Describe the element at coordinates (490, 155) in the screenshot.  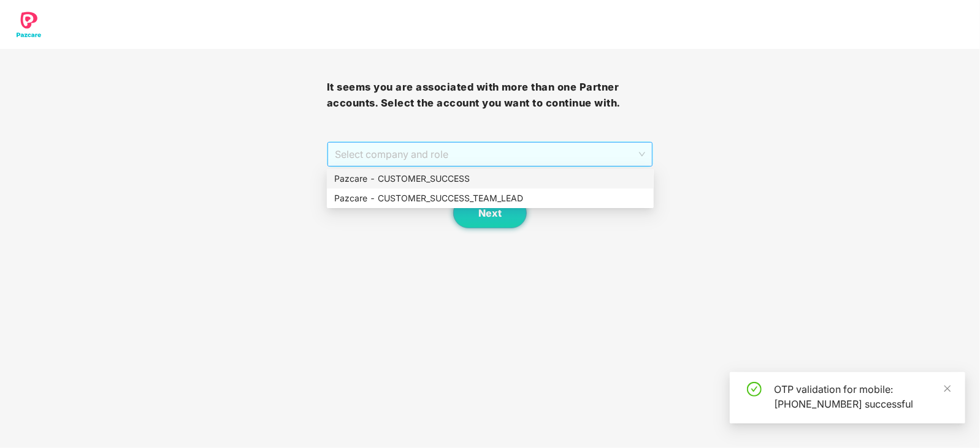
I see `span: Select company and role` at that location.